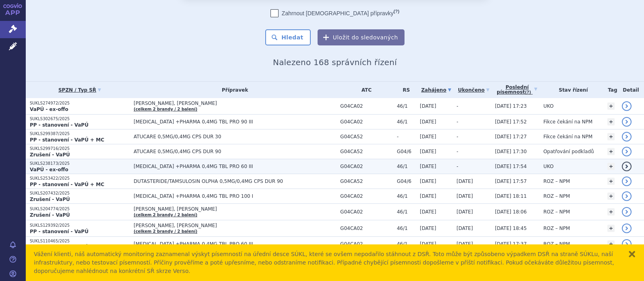 The image size is (644, 281). What do you see at coordinates (80, 241) in the screenshot?
I see `p: SUKLS110465/2025` at bounding box center [80, 241].